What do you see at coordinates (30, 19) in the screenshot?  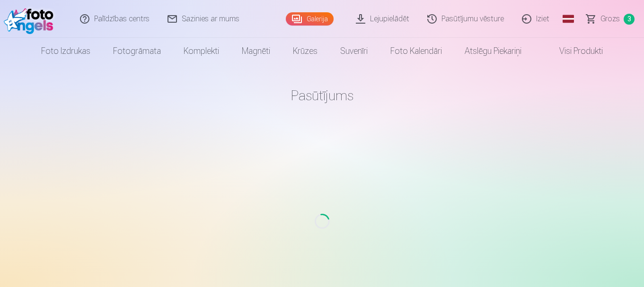 I see `img: /fa1` at bounding box center [30, 19].